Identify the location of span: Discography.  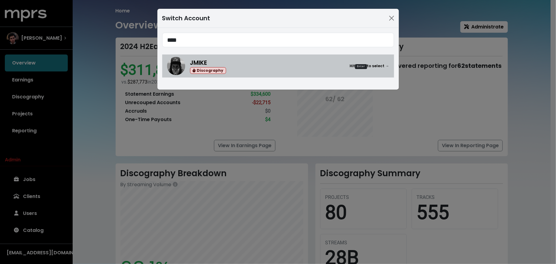
(208, 71).